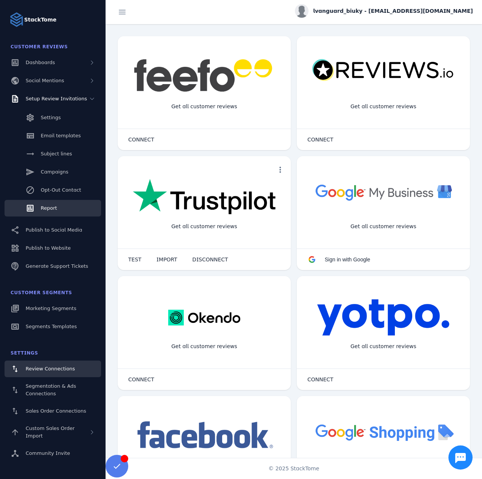  Describe the element at coordinates (383, 466) in the screenshot. I see `div: Import Products from Google` at that location.